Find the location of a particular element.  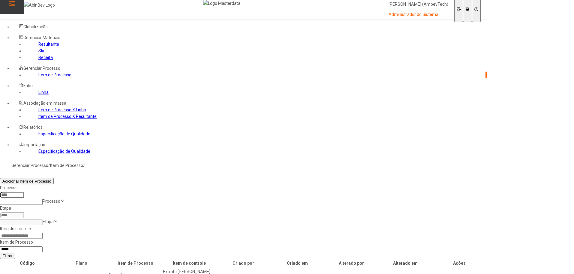

a: Linha is located at coordinates (44, 92).